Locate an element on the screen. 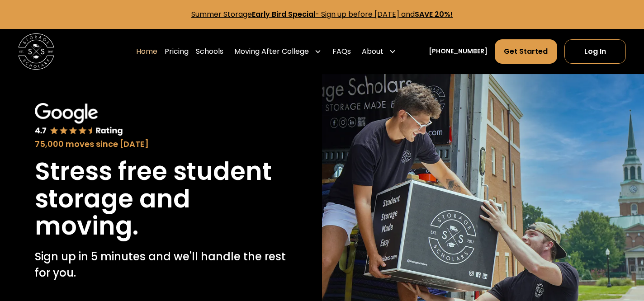  div: About is located at coordinates (373, 51).